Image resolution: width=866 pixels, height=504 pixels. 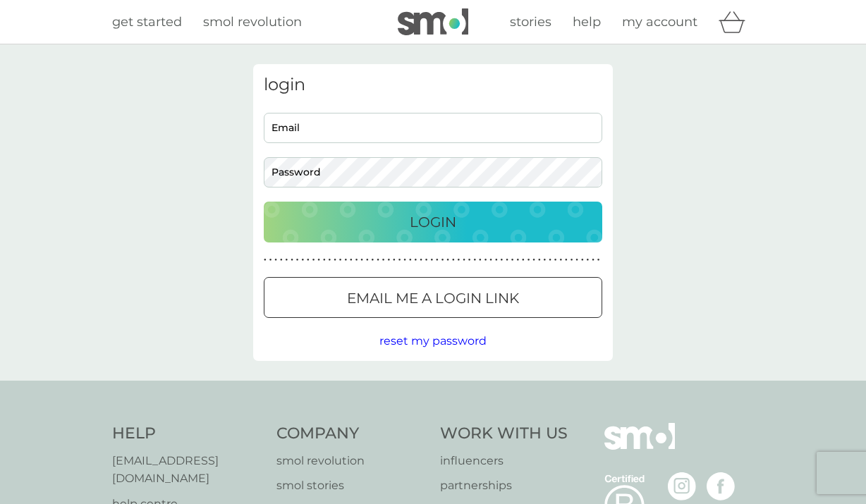 I want to click on img: visit the smol Instagram page, so click(x=682, y=486).